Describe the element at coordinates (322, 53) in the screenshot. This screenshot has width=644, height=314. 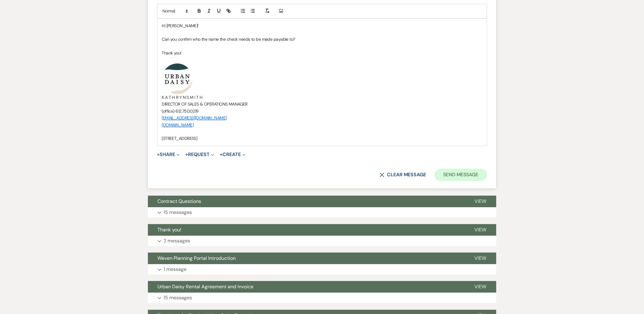
I see `p: Thank you!` at that location.